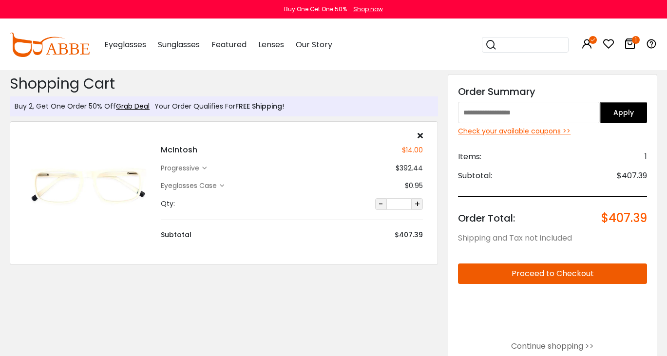  I want to click on span: Items:, so click(470, 157).